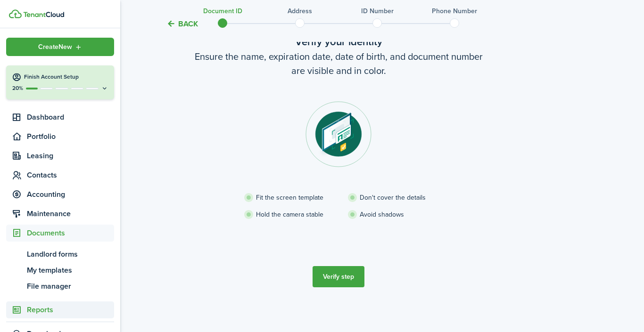 This screenshot has height=332, width=644. Describe the element at coordinates (70, 233) in the screenshot. I see `span: Documents` at that location.